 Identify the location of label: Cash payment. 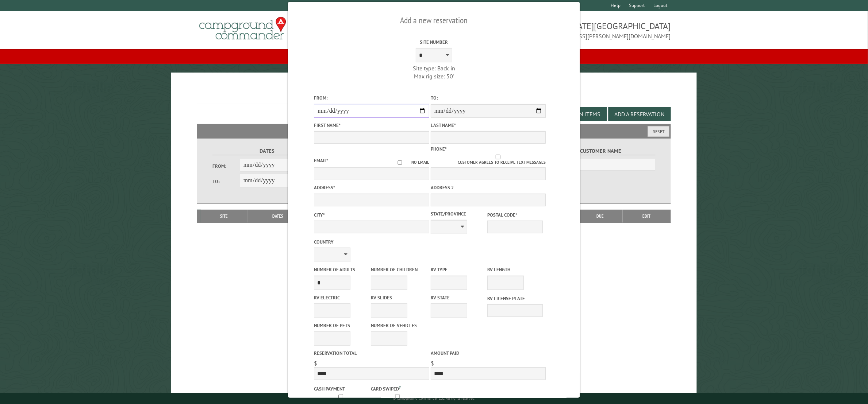
(342, 389).